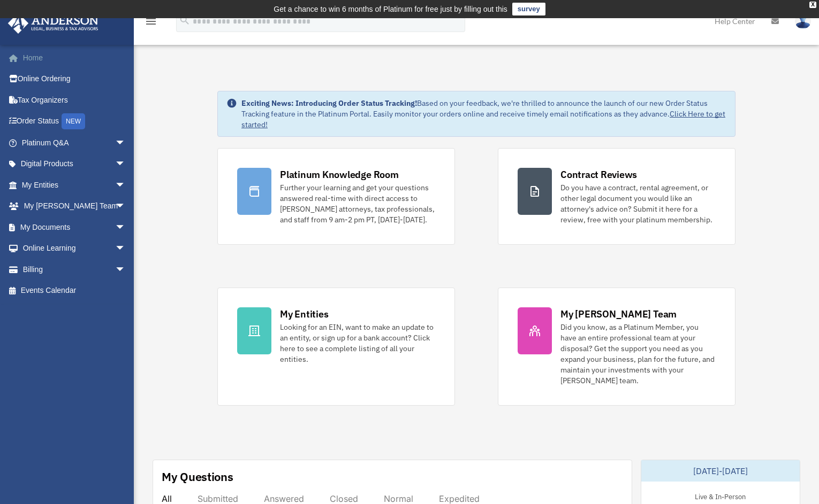 Image resolution: width=819 pixels, height=504 pixels. Describe the element at coordinates (357, 344) in the screenshot. I see `div: Looking for an EIN, want to make an update to an entity, or sign up for a bank account? Click her...` at that location.